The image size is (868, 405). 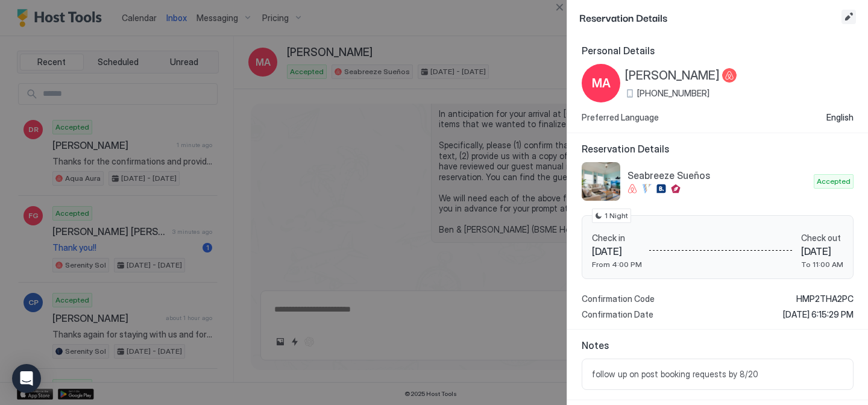 I want to click on span: Preferred Language, so click(x=621, y=118).